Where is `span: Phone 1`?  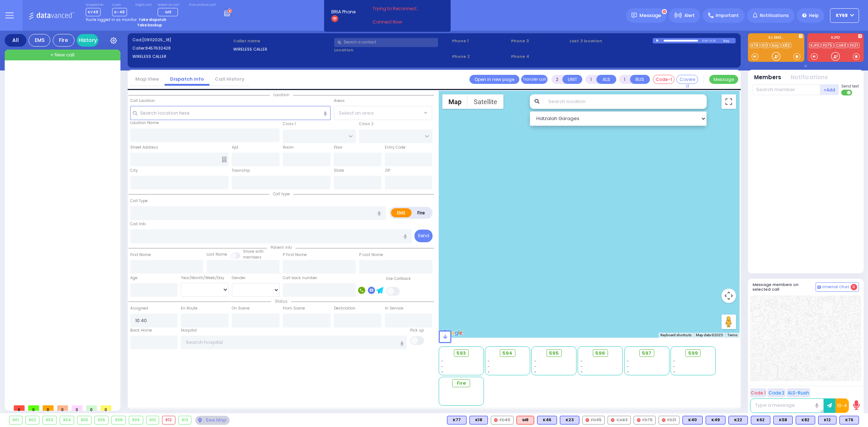 span: Phone 1 is located at coordinates (480, 41).